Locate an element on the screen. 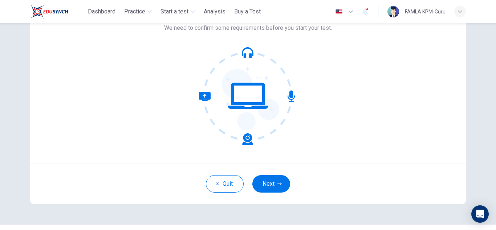 The height and width of the screenshot is (230, 496). button: Practice is located at coordinates (138, 12).